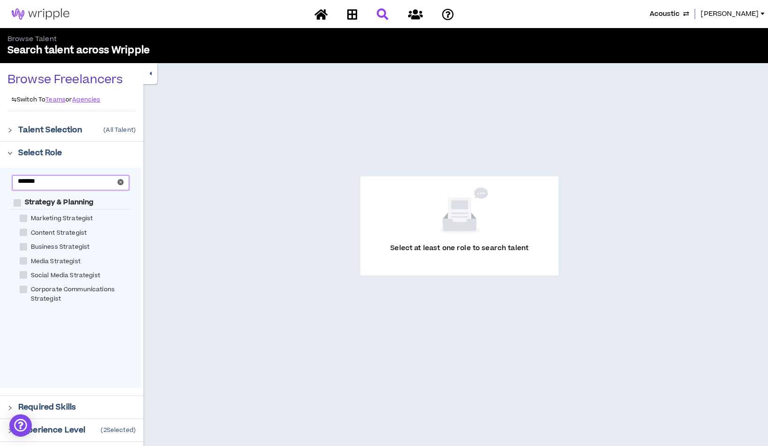 This screenshot has width=768, height=446. Describe the element at coordinates (56, 262) in the screenshot. I see `span: Media Strategist` at that location.